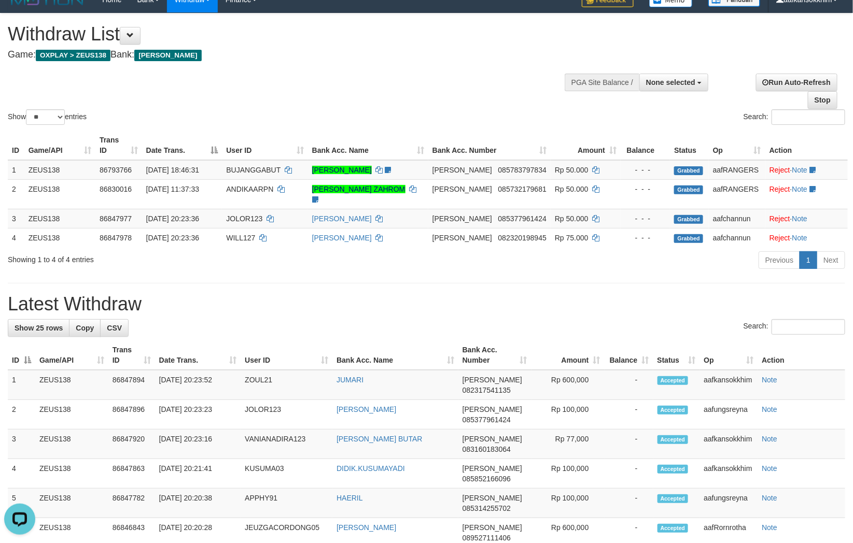 The image size is (853, 543). Describe the element at coordinates (21, 474) in the screenshot. I see `td: 4` at that location.